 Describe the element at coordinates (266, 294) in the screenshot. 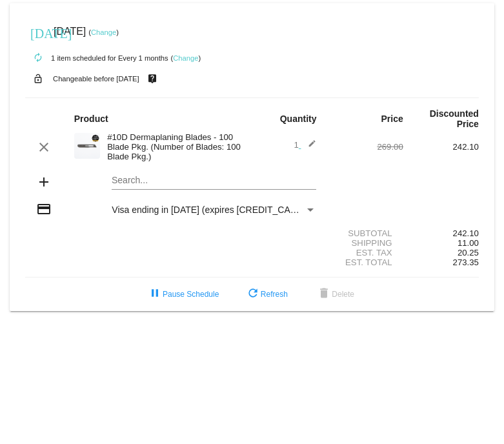

I see `button: Refresh` at that location.